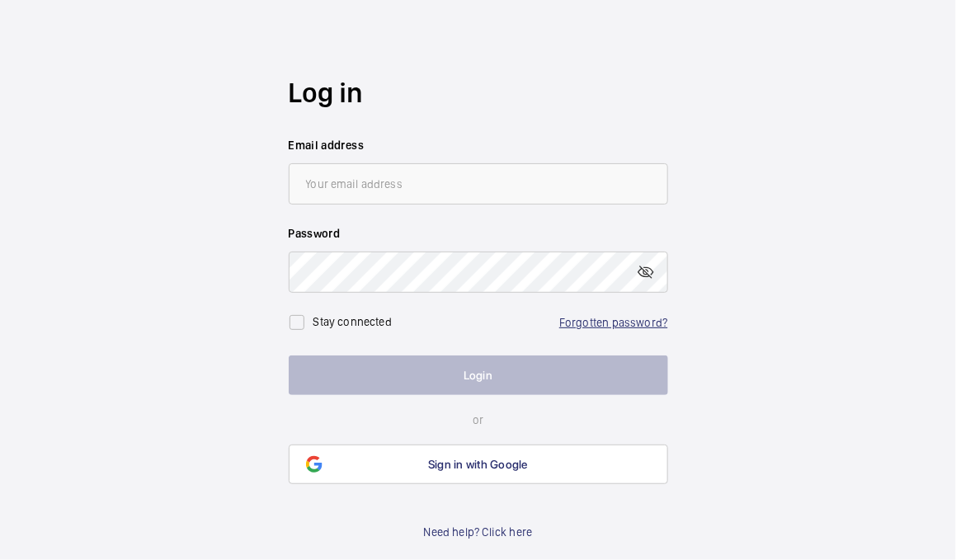 The height and width of the screenshot is (560, 956). I want to click on p: or, so click(478, 420).